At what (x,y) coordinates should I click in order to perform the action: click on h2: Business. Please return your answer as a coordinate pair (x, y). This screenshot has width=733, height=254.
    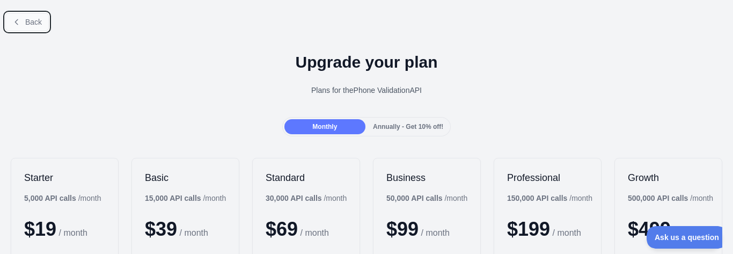
    Looking at the image, I should click on (427, 178).